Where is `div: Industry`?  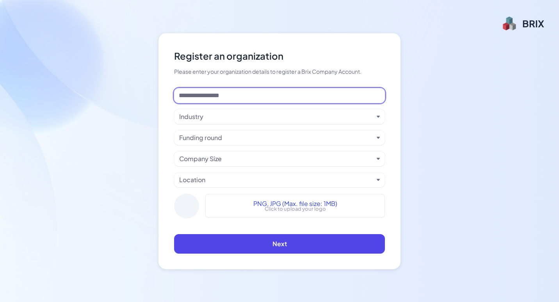
div: Industry is located at coordinates (191, 117).